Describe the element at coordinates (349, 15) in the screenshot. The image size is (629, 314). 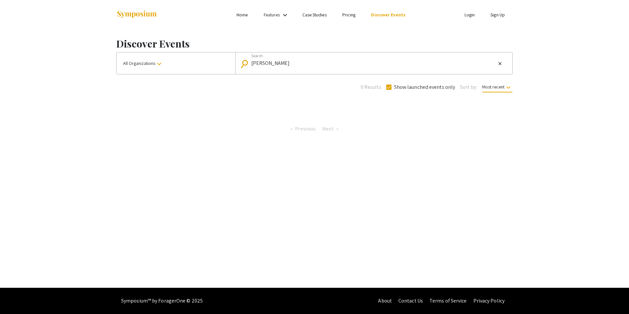
I see `a: Pricing` at that location.